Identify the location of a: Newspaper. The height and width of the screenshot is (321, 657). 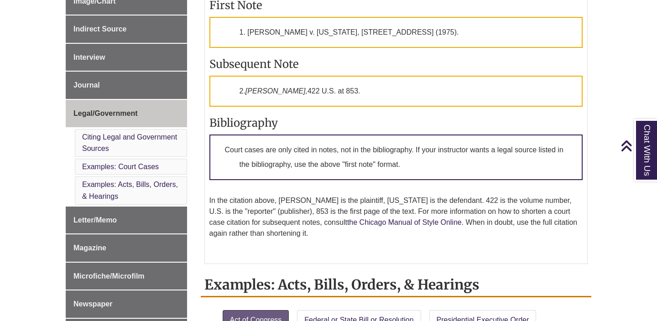
(126, 304).